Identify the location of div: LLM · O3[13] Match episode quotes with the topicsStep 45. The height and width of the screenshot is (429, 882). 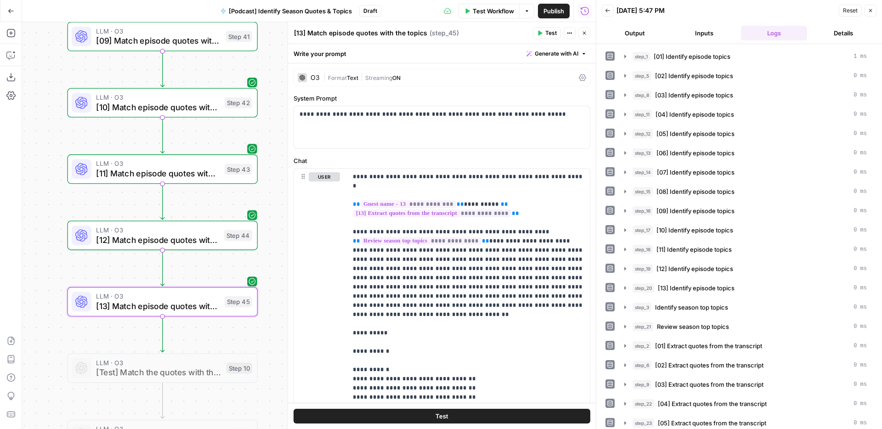
(162, 302).